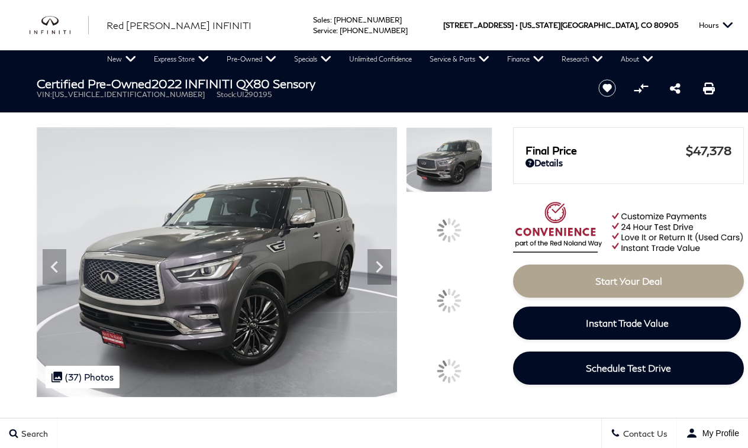 This screenshot has height=448, width=748. What do you see at coordinates (606, 150) in the screenshot?
I see `span: Final Price` at bounding box center [606, 150].